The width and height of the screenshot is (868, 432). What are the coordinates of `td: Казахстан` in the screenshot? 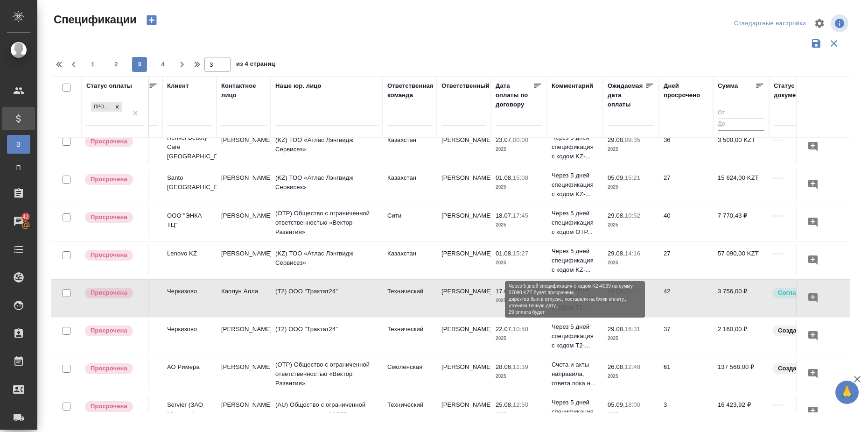 It's located at (410, 260).